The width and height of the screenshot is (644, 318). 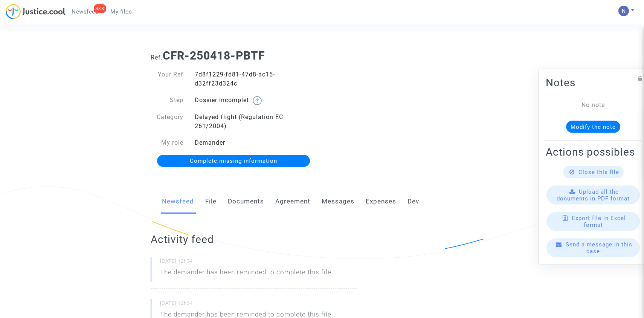 What do you see at coordinates (337, 202) in the screenshot?
I see `a: Messages` at bounding box center [337, 202].